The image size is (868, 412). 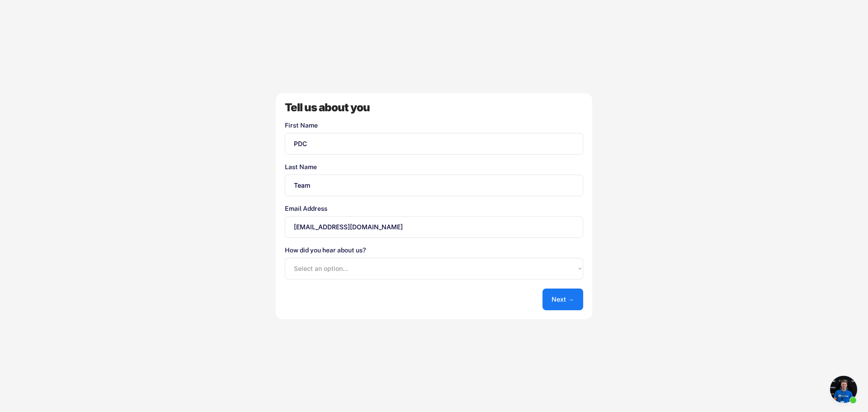 I want to click on div: Tell us about you, so click(x=434, y=108).